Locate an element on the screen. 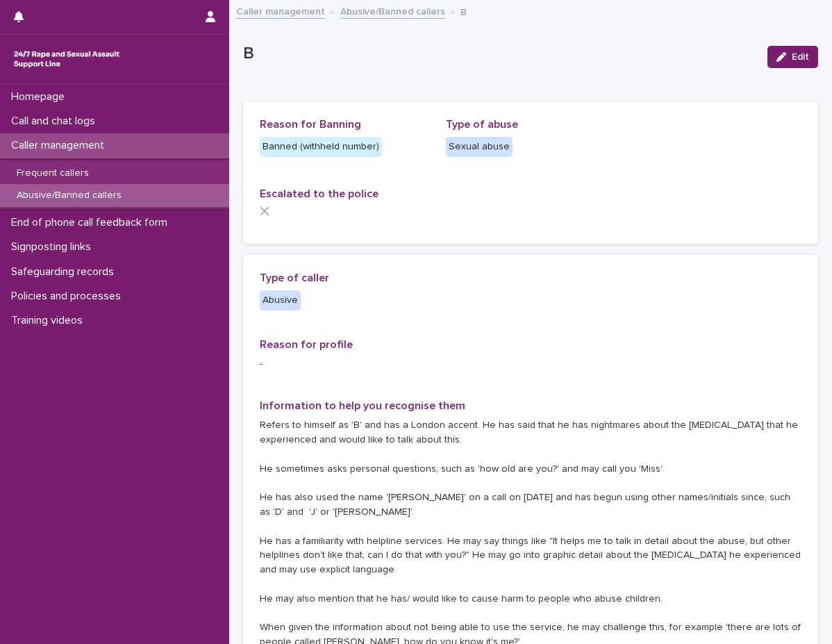 The height and width of the screenshot is (644, 832). p: Policies and processes is located at coordinates (69, 295).